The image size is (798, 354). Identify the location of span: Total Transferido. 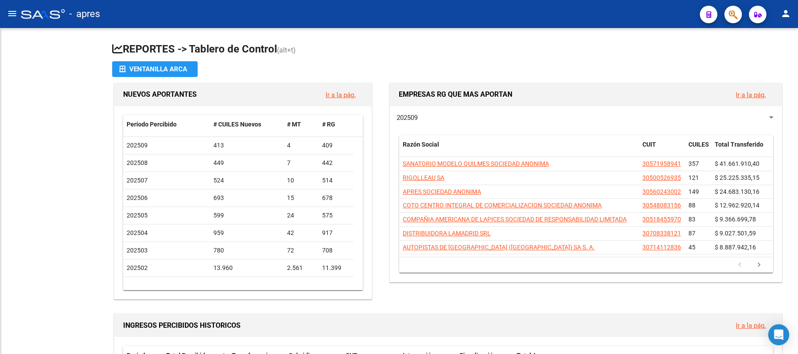
(738, 145).